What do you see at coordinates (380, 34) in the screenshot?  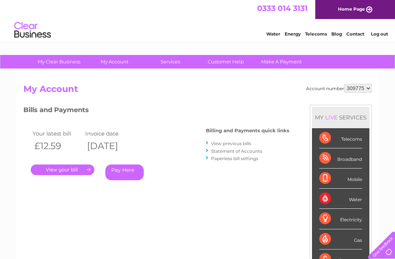 I see `a: Log out` at bounding box center [380, 34].